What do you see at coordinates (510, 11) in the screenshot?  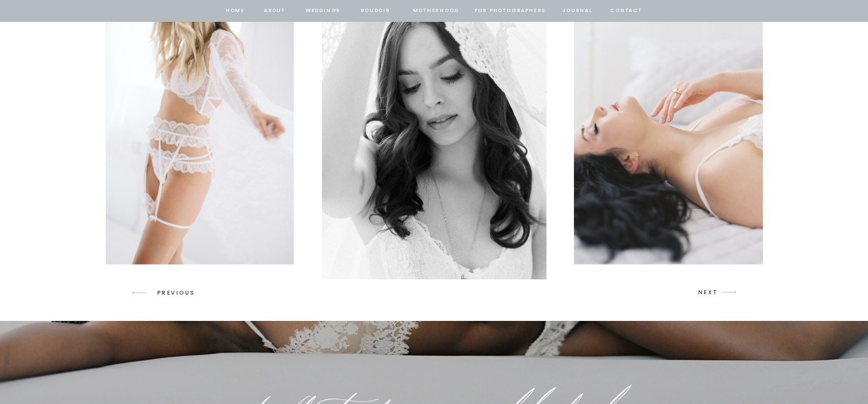 I see `nav: for photographers` at bounding box center [510, 11].